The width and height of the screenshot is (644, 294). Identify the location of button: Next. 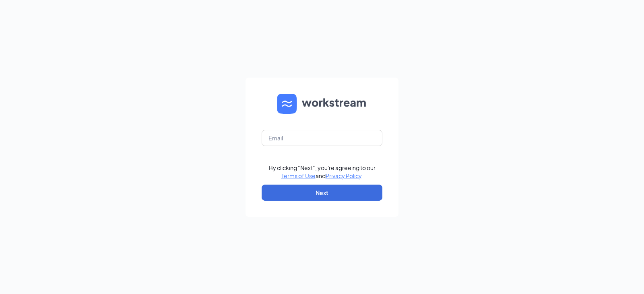
(322, 192).